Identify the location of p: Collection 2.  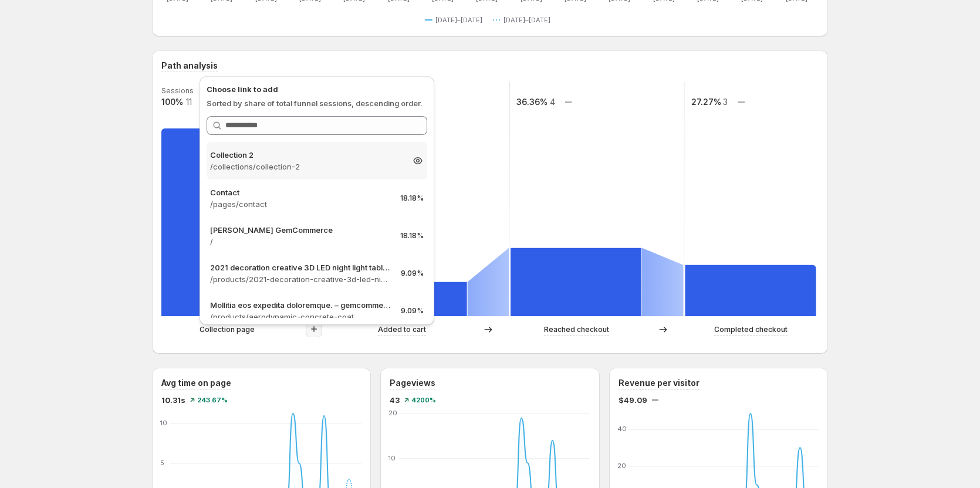
(306, 155).